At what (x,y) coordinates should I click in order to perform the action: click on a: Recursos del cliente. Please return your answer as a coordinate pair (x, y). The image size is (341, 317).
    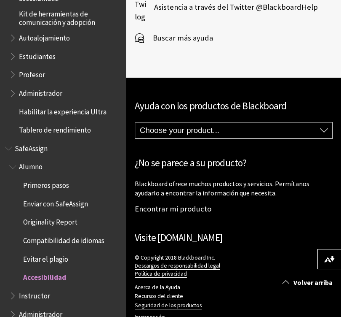
    Looking at the image, I should click on (159, 296).